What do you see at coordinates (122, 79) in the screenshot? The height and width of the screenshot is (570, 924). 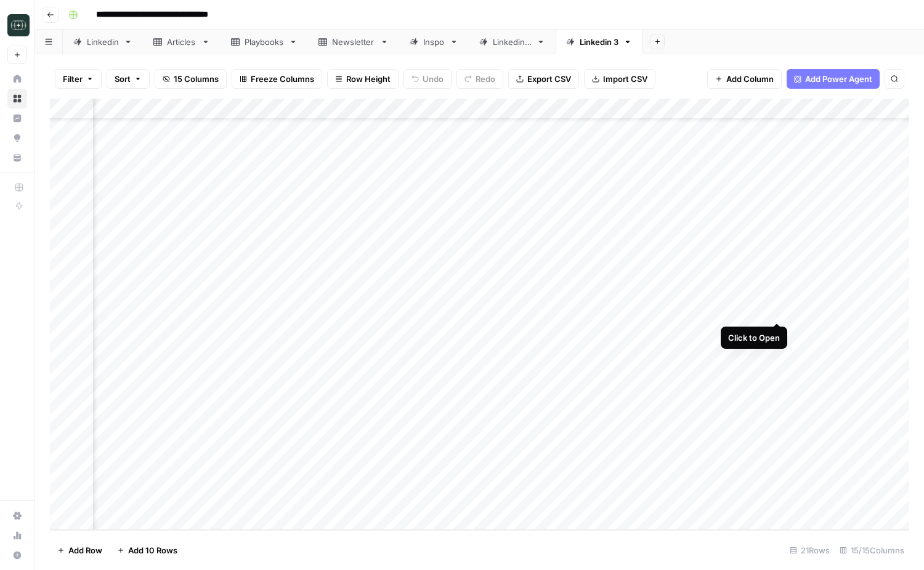 I see `span: Sort` at bounding box center [122, 79].